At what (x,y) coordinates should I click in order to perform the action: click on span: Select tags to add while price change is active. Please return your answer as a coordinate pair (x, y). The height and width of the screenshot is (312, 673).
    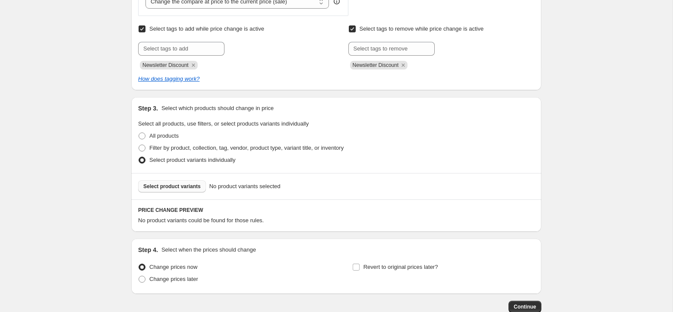
    Looking at the image, I should click on (207, 28).